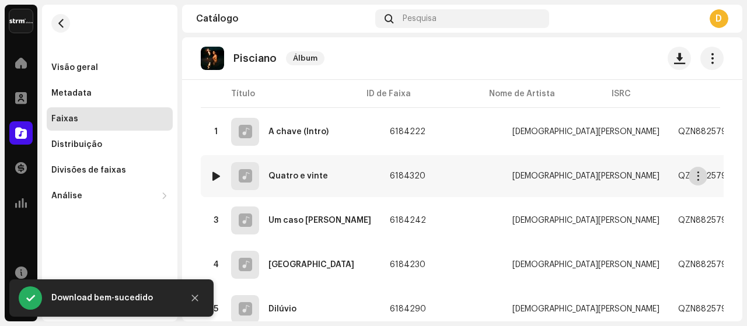 Image resolution: width=747 pixels, height=326 pixels. Describe the element at coordinates (408, 309) in the screenshot. I see `span: 6184290` at that location.